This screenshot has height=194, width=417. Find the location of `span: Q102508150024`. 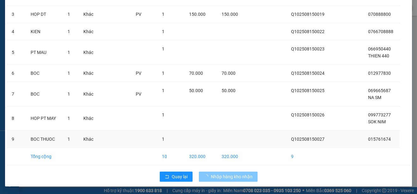

span: Q102508150024 is located at coordinates (308, 73).